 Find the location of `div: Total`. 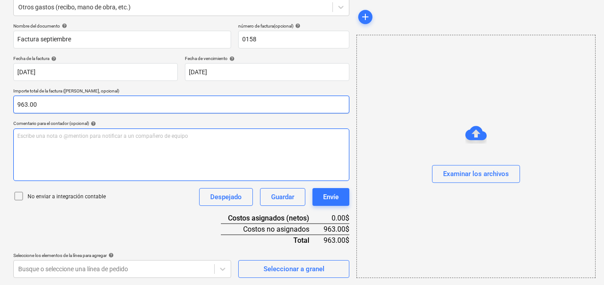

div: Total is located at coordinates (272, 240).